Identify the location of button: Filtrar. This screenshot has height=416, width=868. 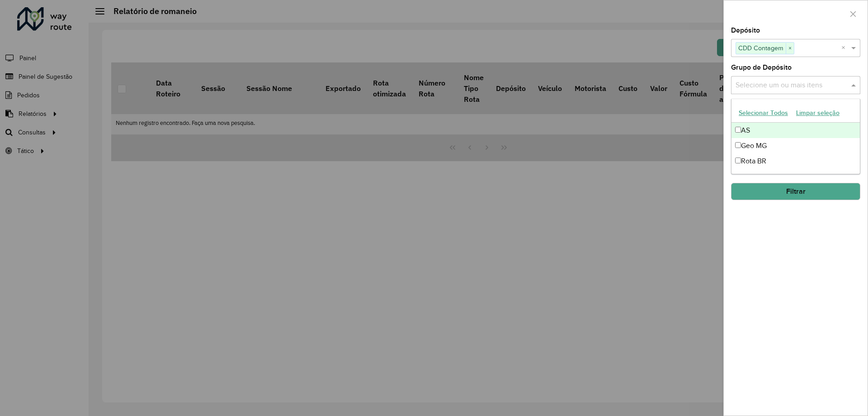
(795, 192).